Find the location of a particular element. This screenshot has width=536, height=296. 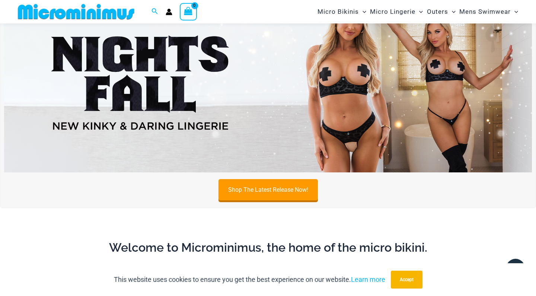

nav: Site Navigation is located at coordinates (417, 12).